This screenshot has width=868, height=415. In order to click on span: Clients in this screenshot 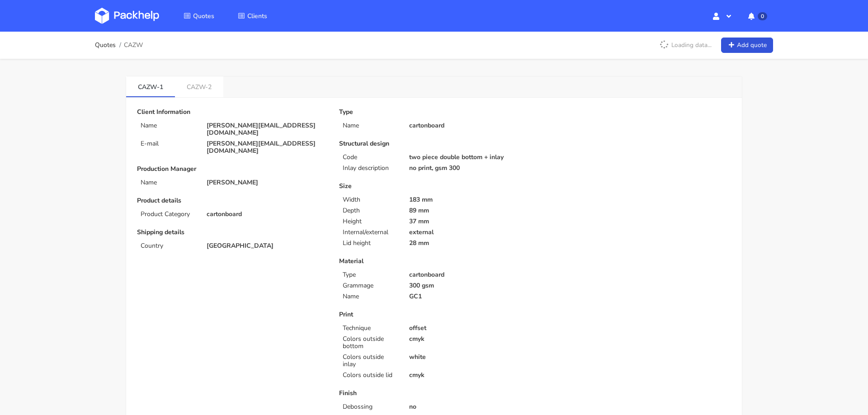, I will do `click(257, 16)`.